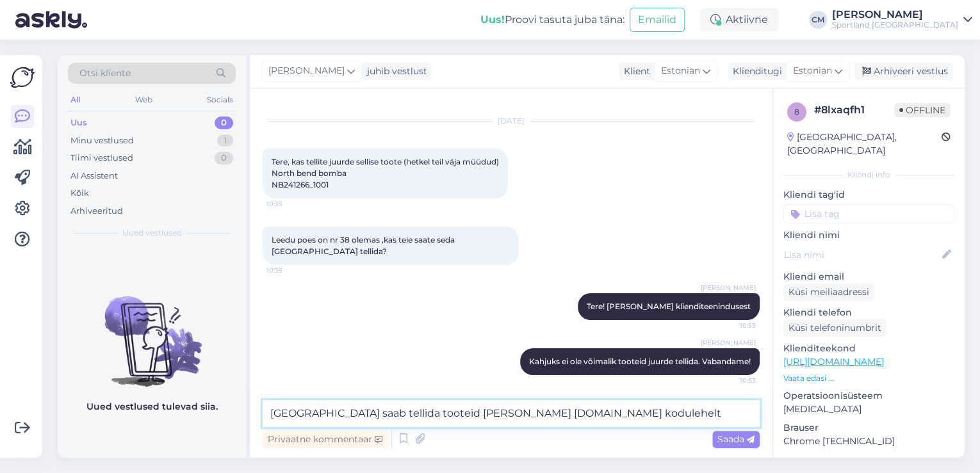 The image size is (980, 473). I want to click on div: Aktiivne, so click(739, 20).